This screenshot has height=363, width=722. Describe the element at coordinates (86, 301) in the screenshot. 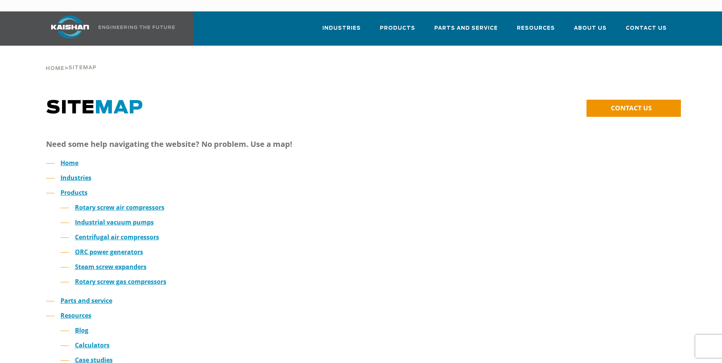

I see `a: Parts and service` at that location.